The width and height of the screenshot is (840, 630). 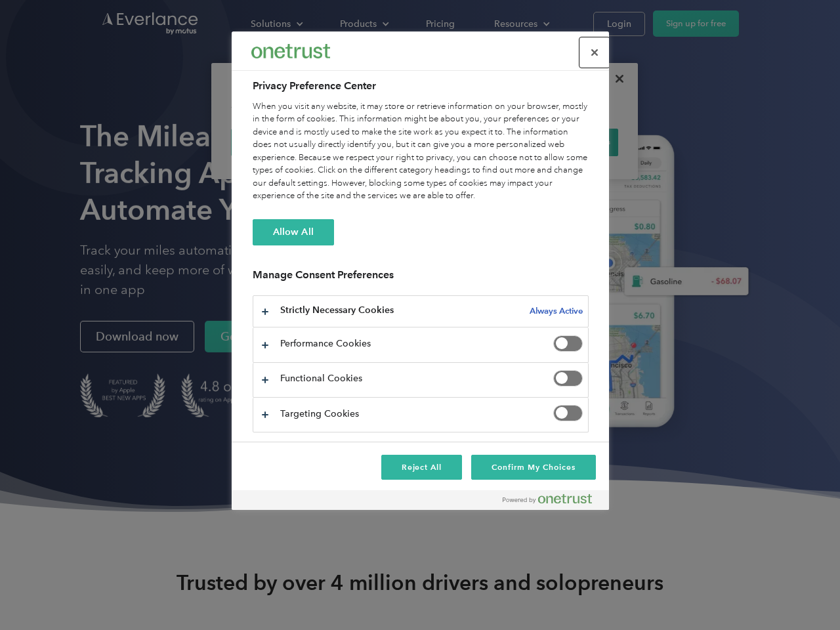 What do you see at coordinates (422, 467) in the screenshot?
I see `button: Reject All` at bounding box center [422, 467].